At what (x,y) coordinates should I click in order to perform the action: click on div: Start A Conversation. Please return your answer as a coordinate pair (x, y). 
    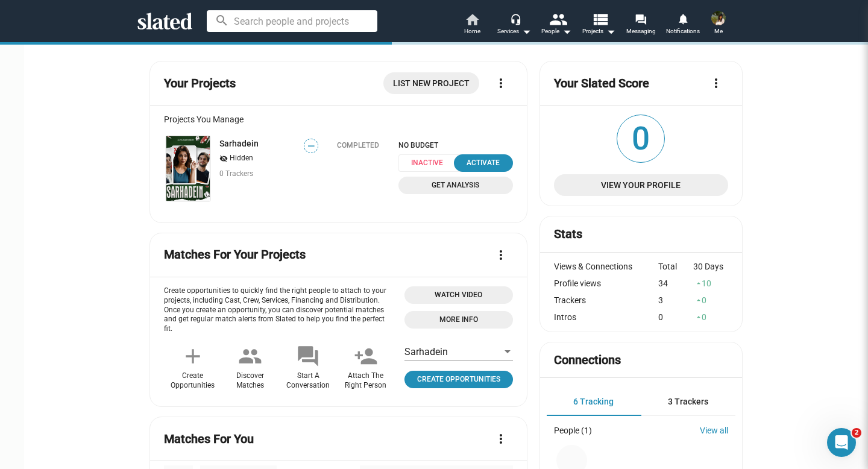
    Looking at the image, I should click on (308, 381).